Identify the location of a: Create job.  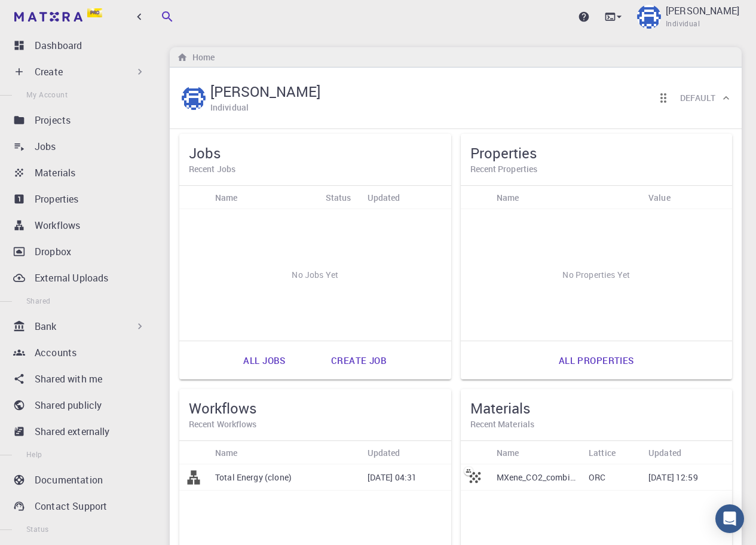
(359, 360).